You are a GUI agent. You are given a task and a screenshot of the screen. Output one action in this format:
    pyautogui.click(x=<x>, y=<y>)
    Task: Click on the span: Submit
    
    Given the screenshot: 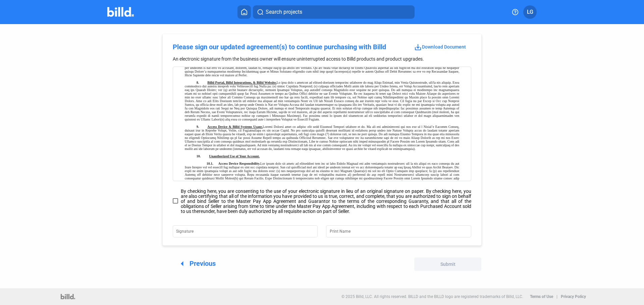 What is the action you would take?
    pyautogui.click(x=447, y=264)
    